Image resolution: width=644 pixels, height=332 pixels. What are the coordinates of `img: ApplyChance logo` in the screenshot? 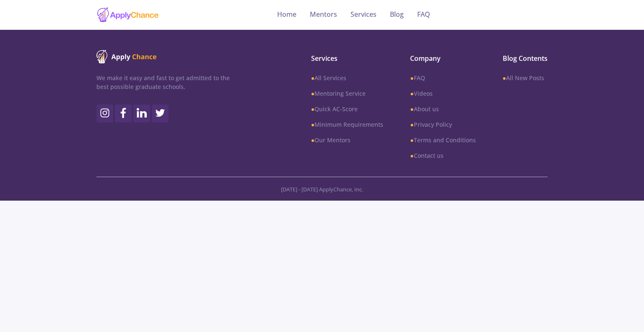 It's located at (127, 57).